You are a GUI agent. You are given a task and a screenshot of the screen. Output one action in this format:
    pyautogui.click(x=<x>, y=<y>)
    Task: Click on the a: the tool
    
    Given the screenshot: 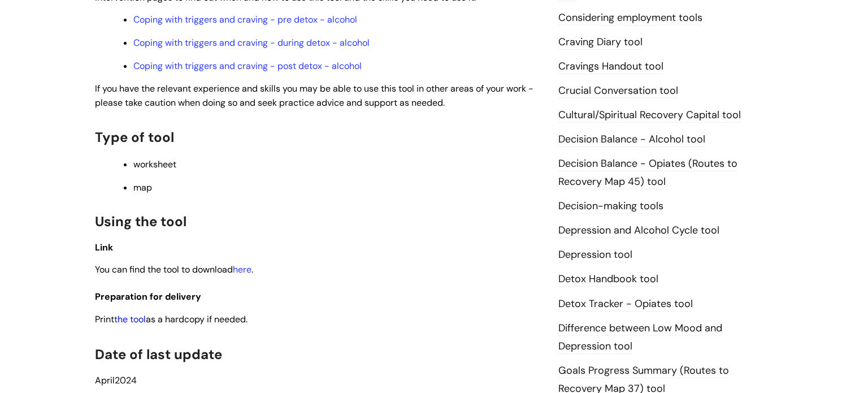 What is the action you would take?
    pyautogui.click(x=130, y=319)
    